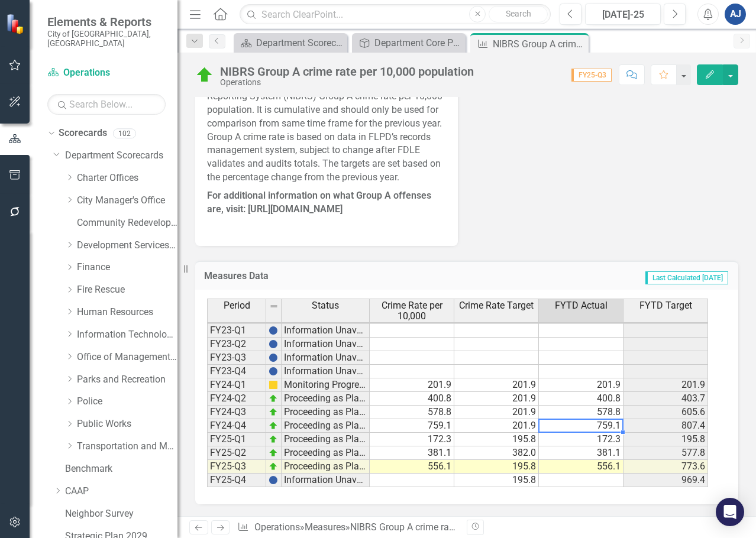 This screenshot has height=538, width=756. I want to click on td: 605.6, so click(665, 412).